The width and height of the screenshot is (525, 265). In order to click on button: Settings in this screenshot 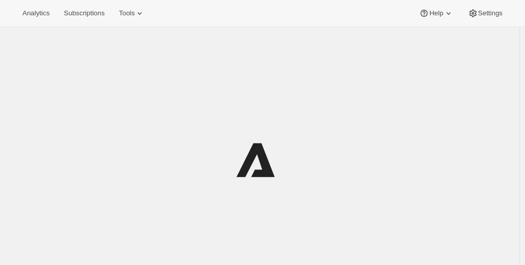, I will do `click(486, 13)`.